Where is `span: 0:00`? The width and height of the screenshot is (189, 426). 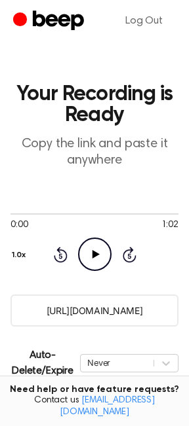 span: 0:00 is located at coordinates (19, 225).